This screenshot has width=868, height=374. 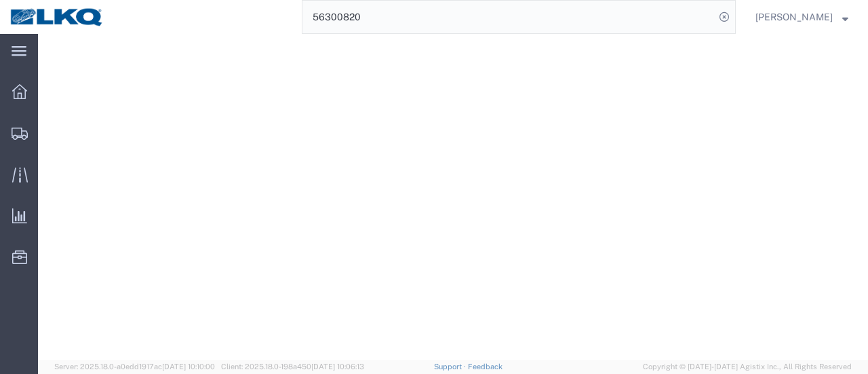 What do you see at coordinates (134, 367) in the screenshot?
I see `span: Server: 2025.18.0-a0edd1917ac` at bounding box center [134, 367].